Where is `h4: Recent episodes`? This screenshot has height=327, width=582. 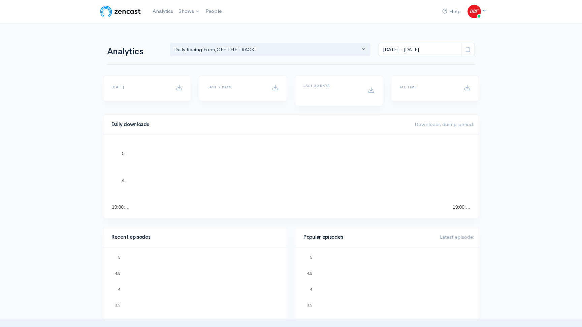
h4: Recent episodes is located at coordinates (193, 237).